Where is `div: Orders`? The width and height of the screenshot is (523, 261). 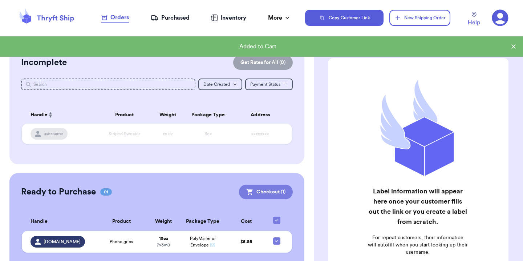
div: Orders is located at coordinates (115, 17).